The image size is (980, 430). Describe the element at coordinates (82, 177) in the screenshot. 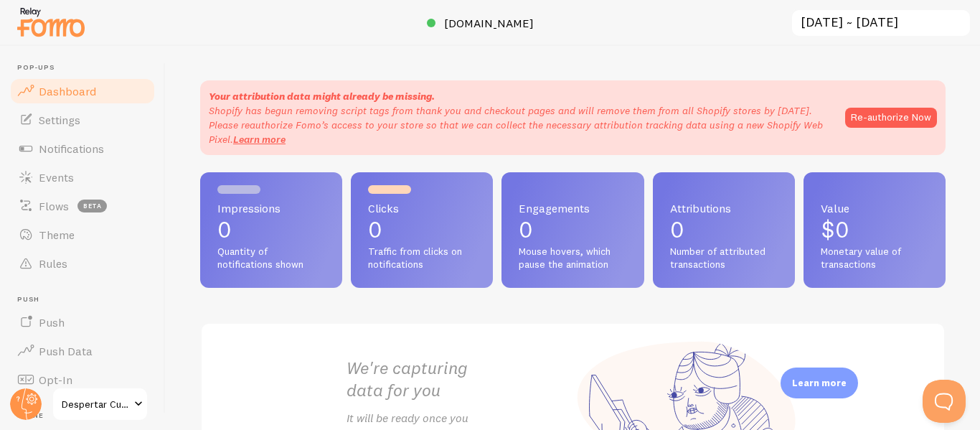

I see `a: Events` at that location.